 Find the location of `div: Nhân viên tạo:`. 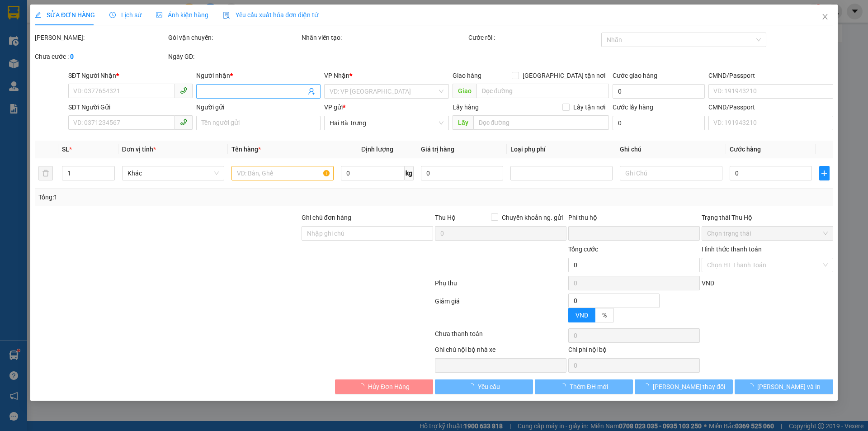

div: Nhân viên tạo: is located at coordinates (384, 37).